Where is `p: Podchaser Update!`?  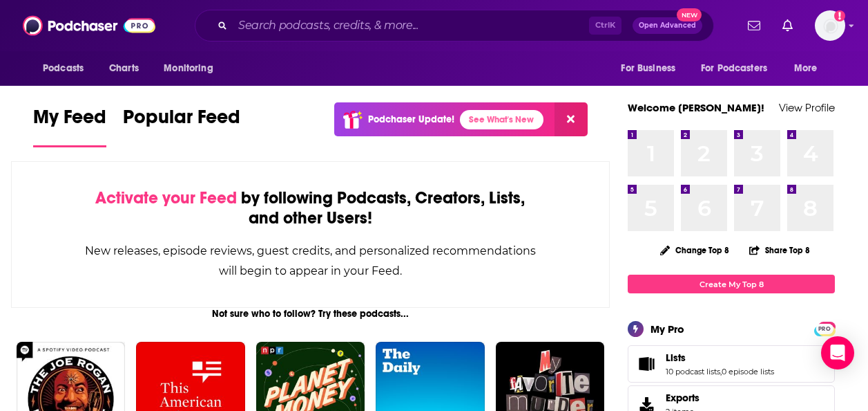
p: Podchaser Update! is located at coordinates (411, 119).